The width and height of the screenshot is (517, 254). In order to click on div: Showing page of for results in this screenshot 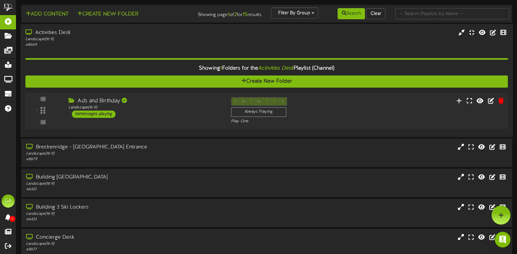, I will do `click(225, 13)`.